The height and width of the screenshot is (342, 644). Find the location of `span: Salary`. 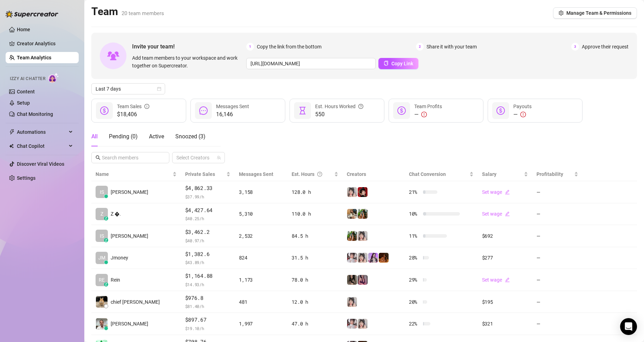

span: Salary is located at coordinates (489, 174).